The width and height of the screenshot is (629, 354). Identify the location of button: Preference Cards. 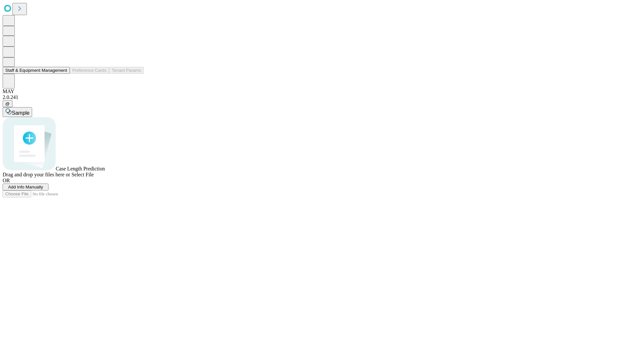
(89, 70).